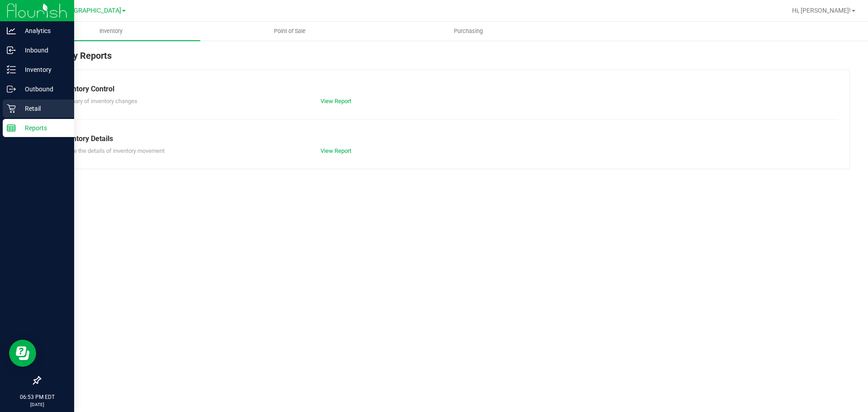 The height and width of the screenshot is (412, 868). Describe the element at coordinates (468, 31) in the screenshot. I see `a: Purchasing` at that location.